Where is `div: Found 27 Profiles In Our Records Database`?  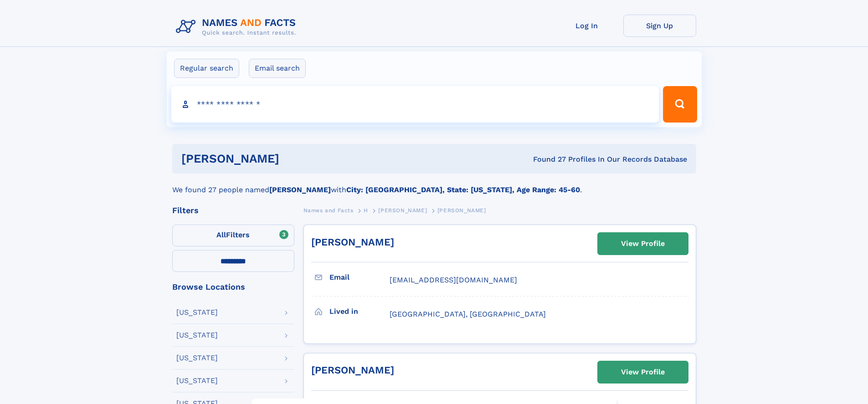 div: Found 27 Profiles In Our Records Database is located at coordinates (546, 159).